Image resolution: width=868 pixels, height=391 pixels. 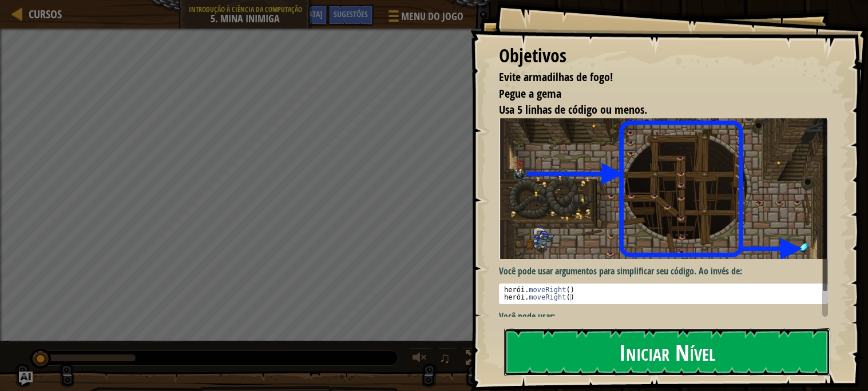 I want to click on font: Evite armadilhas de fogo!, so click(x=556, y=76).